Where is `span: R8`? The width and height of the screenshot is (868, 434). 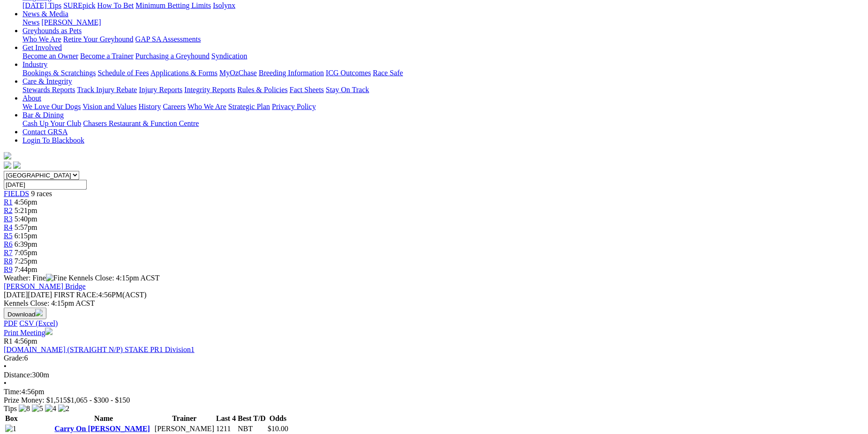
span: R8 is located at coordinates (8, 261).